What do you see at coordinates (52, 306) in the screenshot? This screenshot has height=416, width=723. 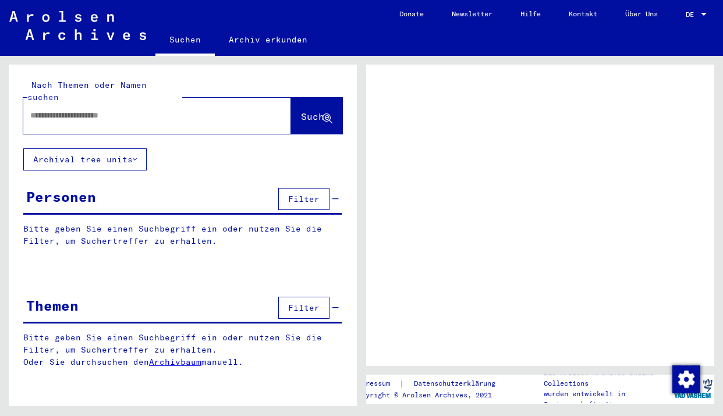 I see `div: Themen` at bounding box center [52, 306].